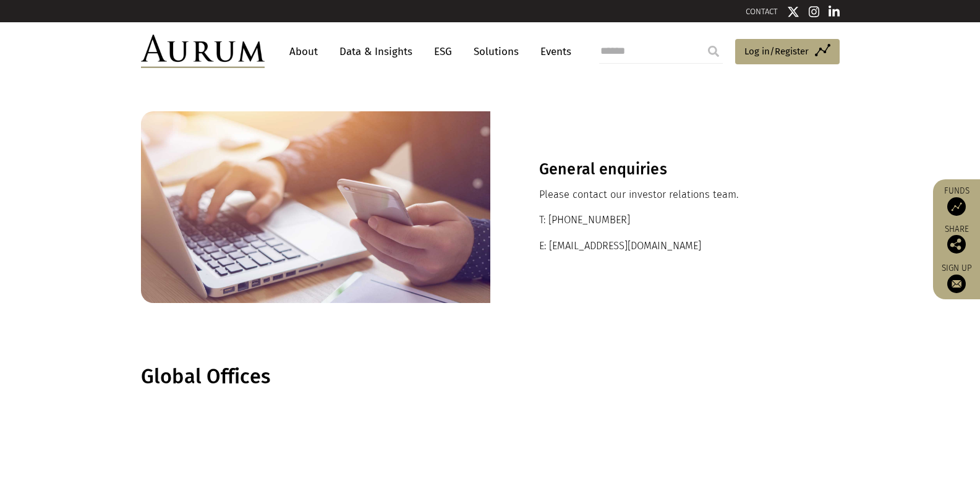  Describe the element at coordinates (762, 11) in the screenshot. I see `a: CONTACT` at that location.